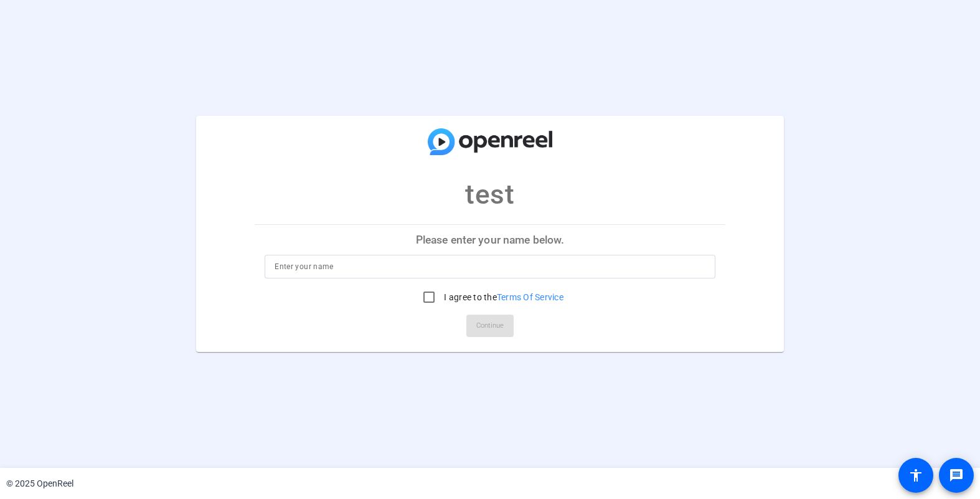  What do you see at coordinates (40, 483) in the screenshot?
I see `div: © 2025 OpenReel` at bounding box center [40, 483].